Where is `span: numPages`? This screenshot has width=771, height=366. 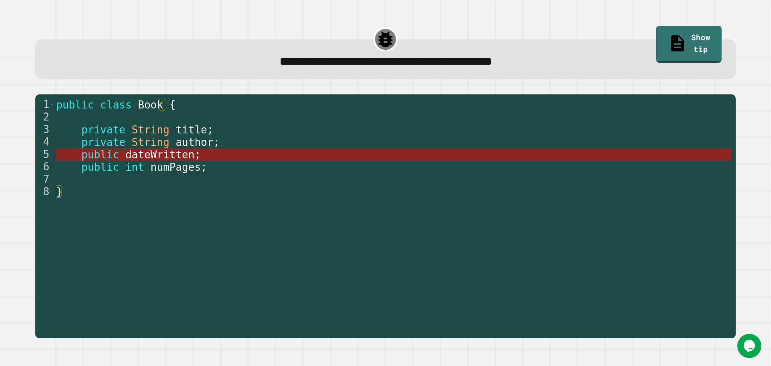
span: numPages is located at coordinates (175, 167).